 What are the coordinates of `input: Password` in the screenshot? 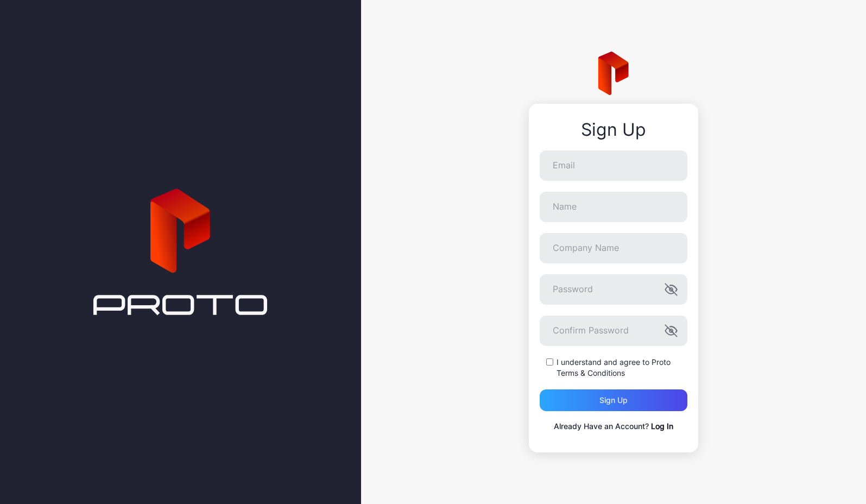 It's located at (614, 289).